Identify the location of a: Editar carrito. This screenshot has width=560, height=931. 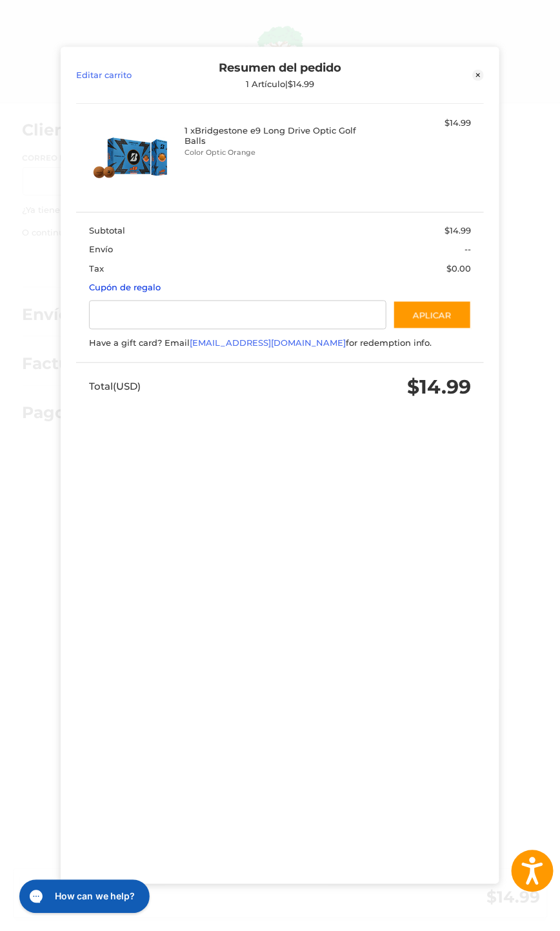
(127, 75).